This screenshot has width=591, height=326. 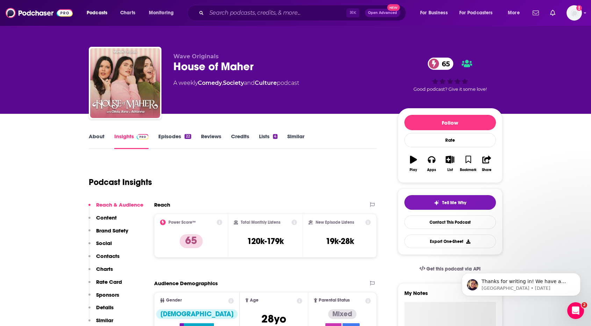 I want to click on span: Tell Me Why, so click(x=454, y=203).